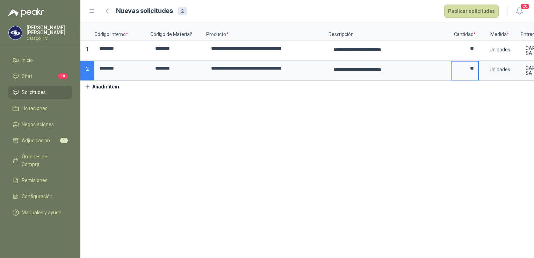 The width and height of the screenshot is (534, 258). I want to click on span: Remisiones, so click(35, 180).